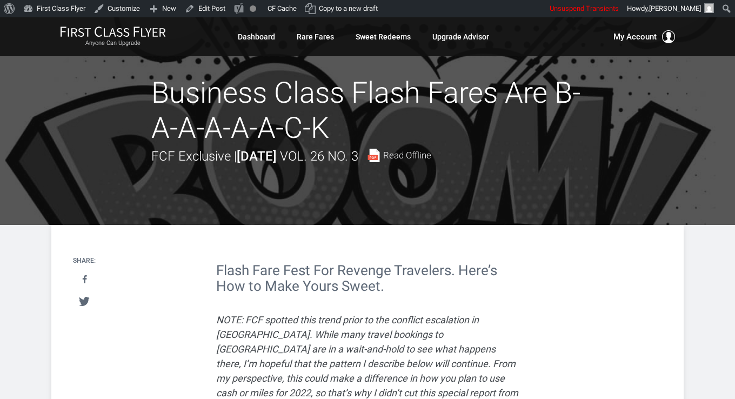  What do you see at coordinates (84, 280) in the screenshot?
I see `a: Share` at bounding box center [84, 280].